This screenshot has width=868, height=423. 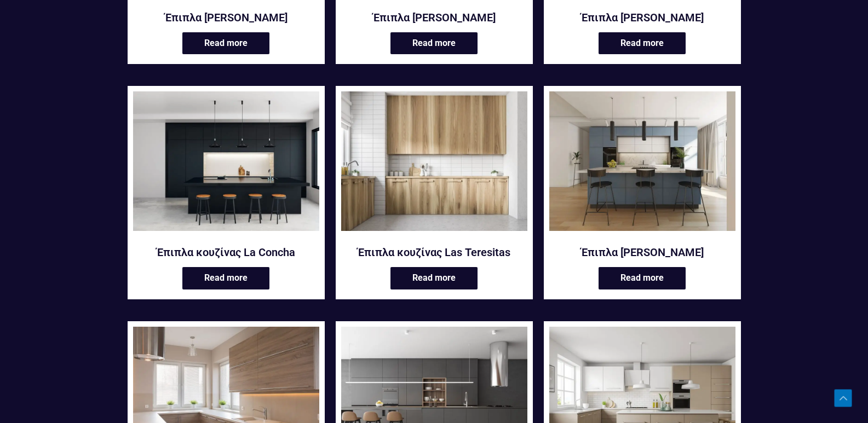 What do you see at coordinates (433, 43) in the screenshot?
I see `a: Read more about “Έπιπλα κουζίνας Kai”` at bounding box center [433, 43].